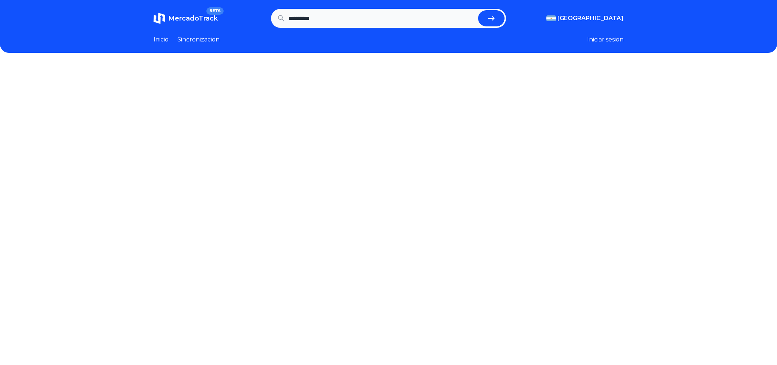 The width and height of the screenshot is (777, 365). What do you see at coordinates (551, 18) in the screenshot?
I see `img: Argentina` at bounding box center [551, 18].